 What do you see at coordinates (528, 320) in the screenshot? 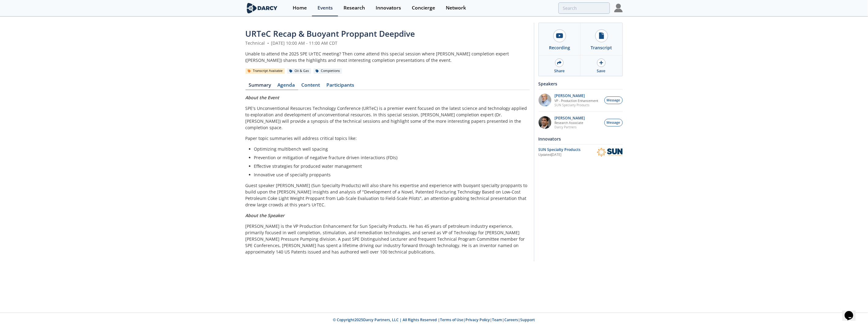
I see `a: Support` at bounding box center [528, 320].